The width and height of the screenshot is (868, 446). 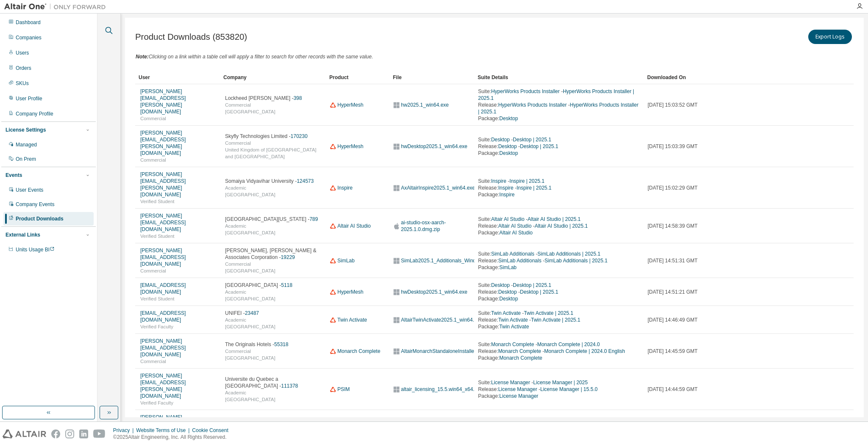 What do you see at coordinates (162, 143) in the screenshot?
I see `span: View all downloads for 'william.brooks@skyflytech.com'` at bounding box center [162, 143].